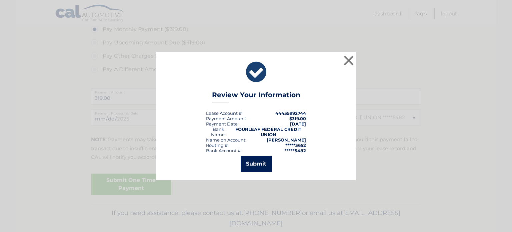  Describe the element at coordinates (226, 118) in the screenshot. I see `div: Payment Amount:` at that location.